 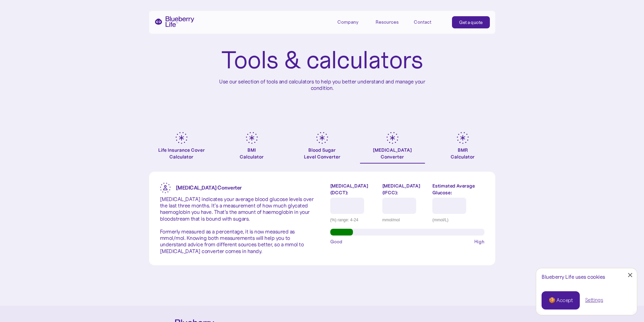 I want to click on a: home, so click(x=174, y=21).